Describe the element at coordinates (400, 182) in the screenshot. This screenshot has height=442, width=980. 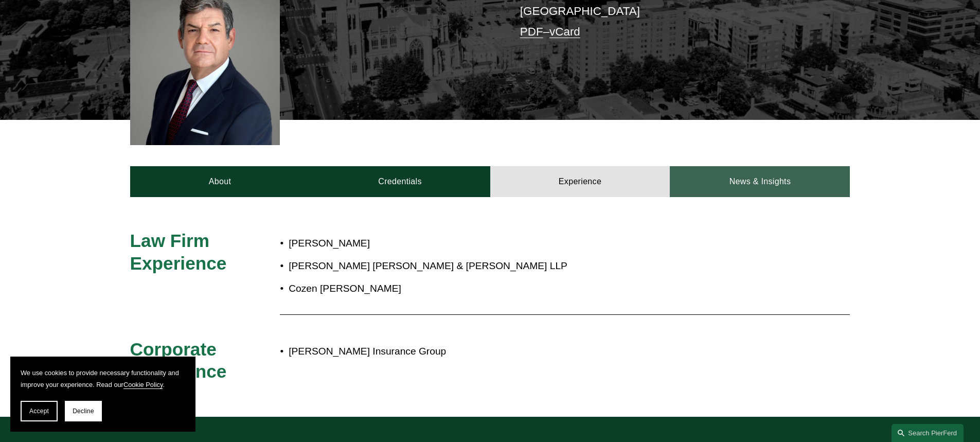
I see `a: Credentials` at that location.